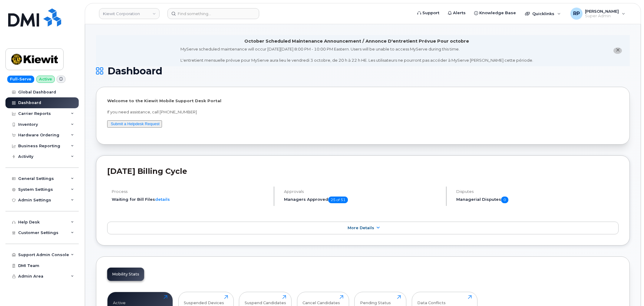  What do you see at coordinates (135, 124) in the screenshot?
I see `a: Submit a Helpdesk Request` at bounding box center [135, 124].